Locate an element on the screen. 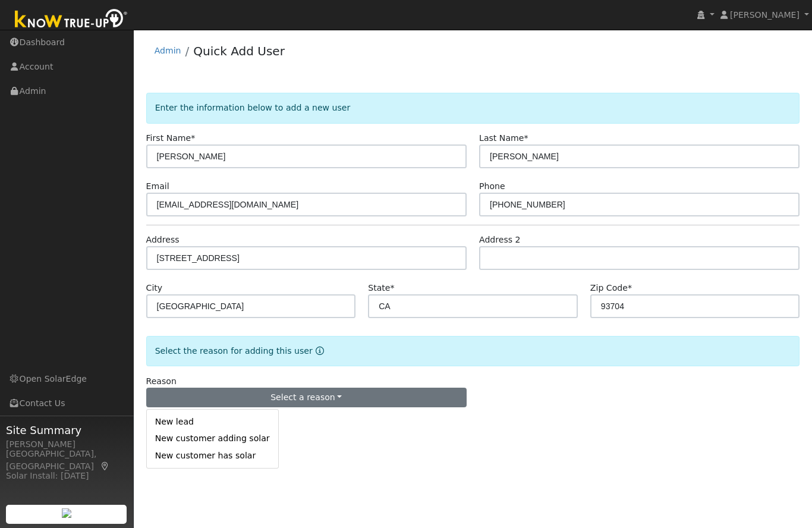  div: Select the reason for adding this user is located at coordinates (473, 351).